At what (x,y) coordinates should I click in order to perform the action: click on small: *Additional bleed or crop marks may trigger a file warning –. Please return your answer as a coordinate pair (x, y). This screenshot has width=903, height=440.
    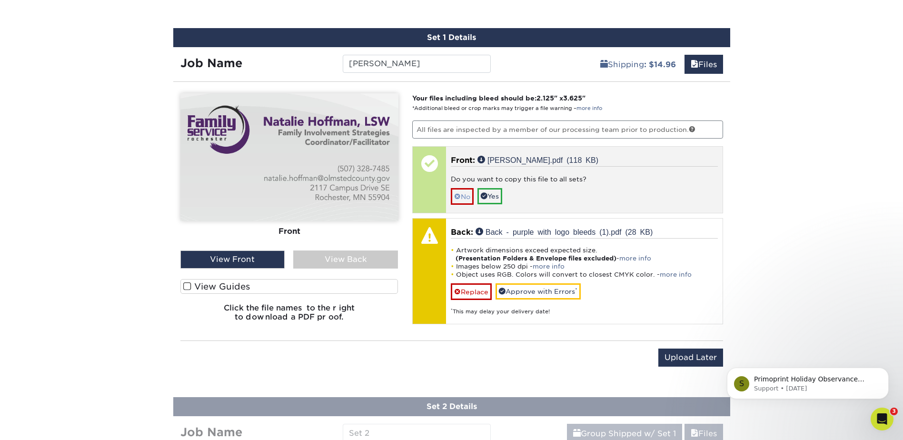
    Looking at the image, I should click on (507, 108).